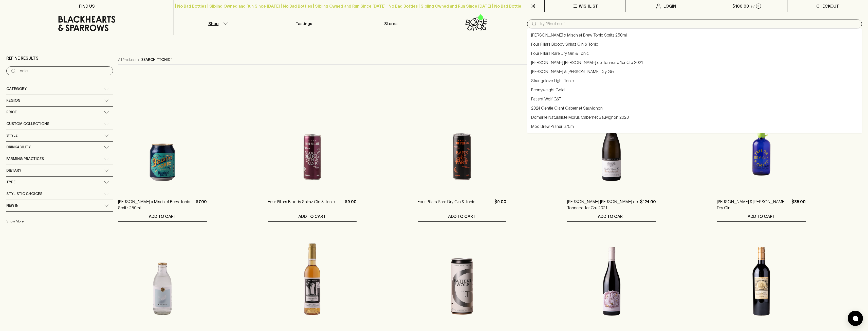  Describe the element at coordinates (11, 183) in the screenshot. I see `span: Type` at that location.